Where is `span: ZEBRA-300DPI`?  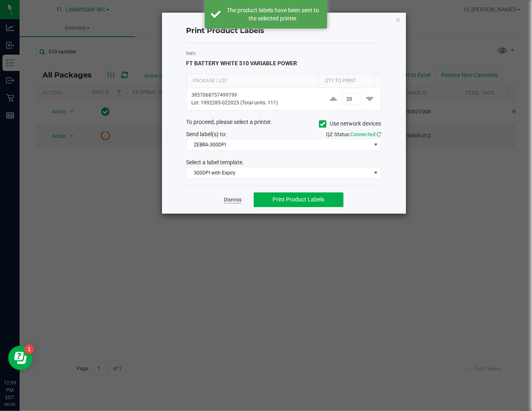
span: ZEBRA-300DPI is located at coordinates (279, 145).